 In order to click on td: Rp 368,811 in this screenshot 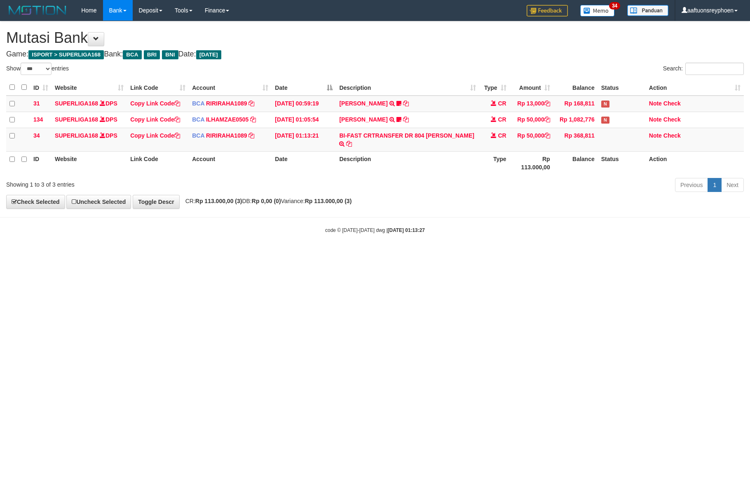, I will do `click(576, 139)`.